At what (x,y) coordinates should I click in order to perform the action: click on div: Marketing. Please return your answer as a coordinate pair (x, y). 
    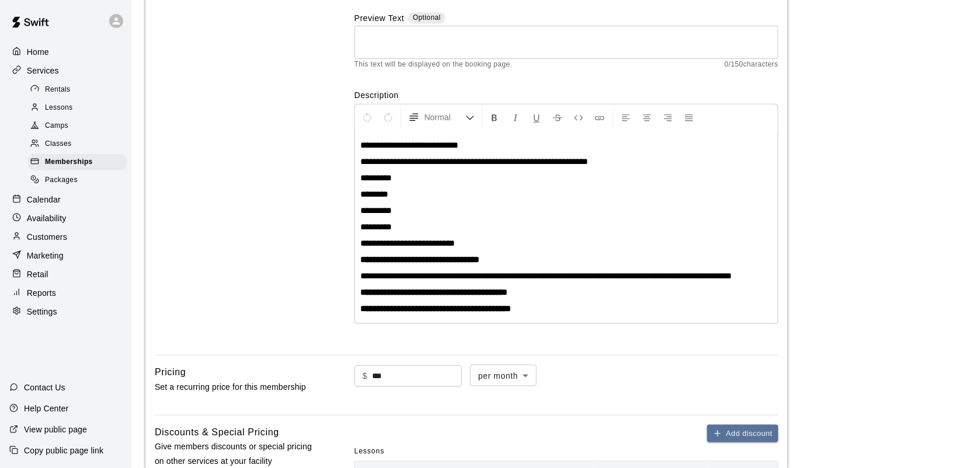
    Looking at the image, I should click on (65, 256).